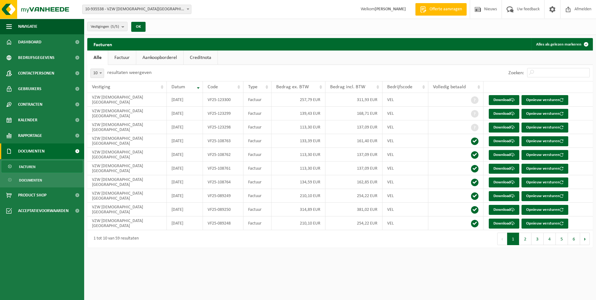 This screenshot has width=596, height=300. What do you see at coordinates (115, 26) in the screenshot?
I see `count: (5/5)` at bounding box center [115, 26].